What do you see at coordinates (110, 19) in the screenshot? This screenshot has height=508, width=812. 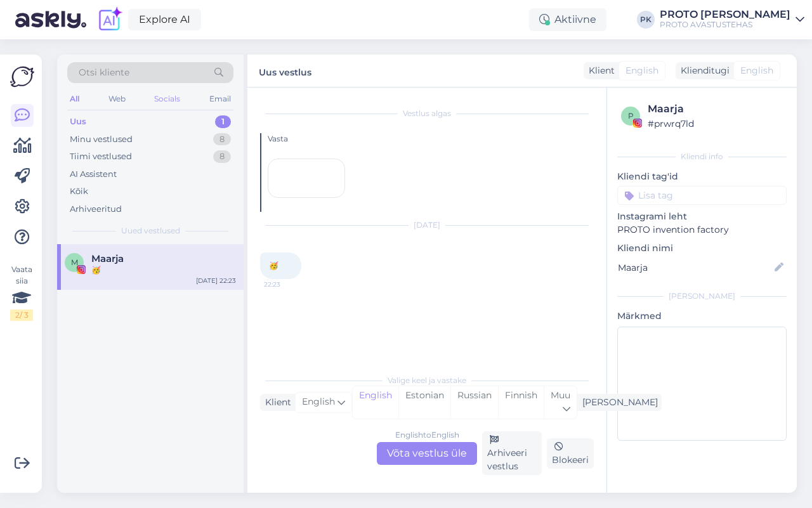 I see `img: explore-ai` at bounding box center [110, 19].